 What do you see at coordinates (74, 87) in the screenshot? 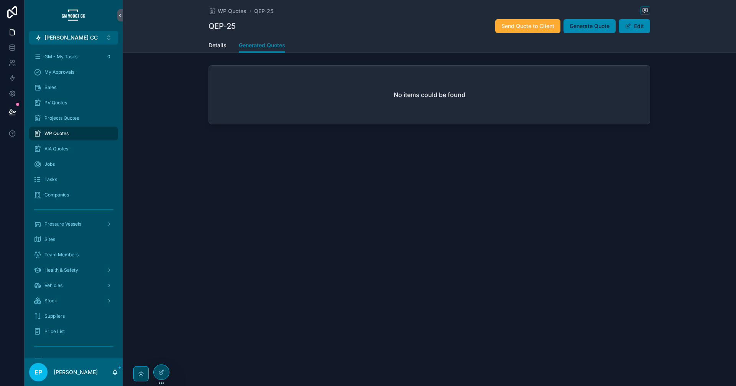
I see `a: Sales` at bounding box center [74, 87].